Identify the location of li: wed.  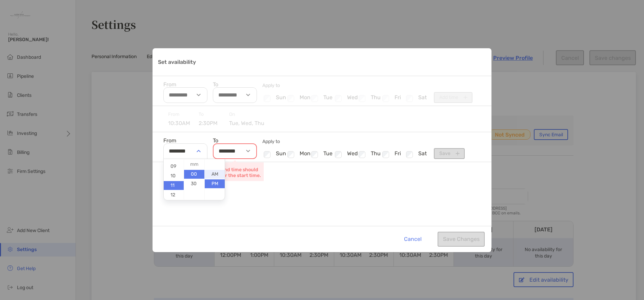
(345, 154).